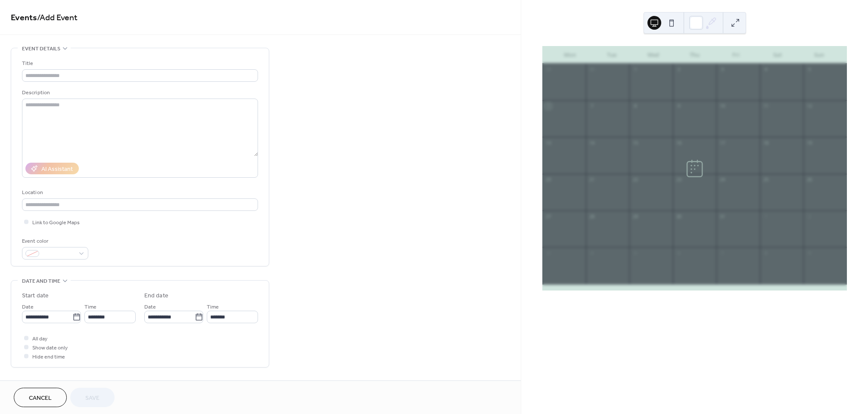 This screenshot has width=868, height=414. I want to click on div: Start date, so click(35, 296).